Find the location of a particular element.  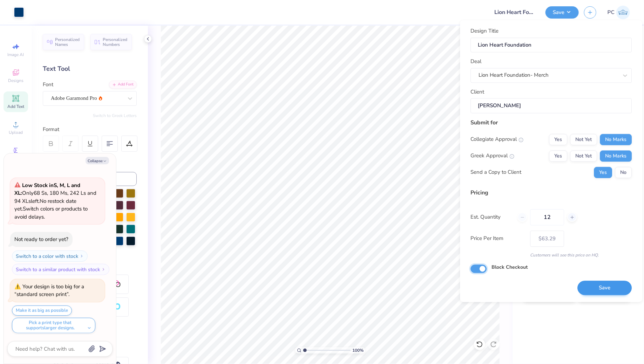

div: Add Font is located at coordinates (123, 84).